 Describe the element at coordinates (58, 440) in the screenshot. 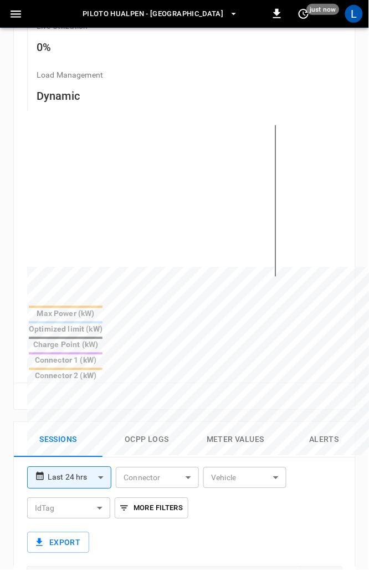

I see `button: Sessions` at that location.